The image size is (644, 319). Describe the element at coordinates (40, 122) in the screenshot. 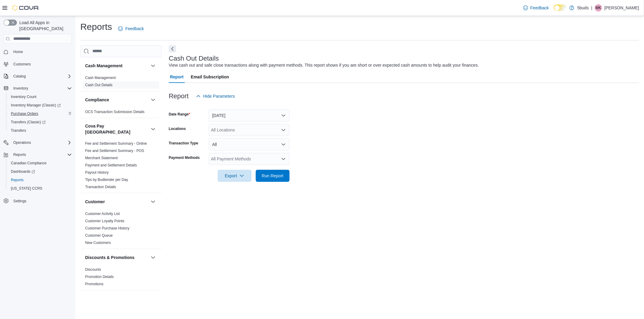

I see `span: Transfers (Classic)` at that location.